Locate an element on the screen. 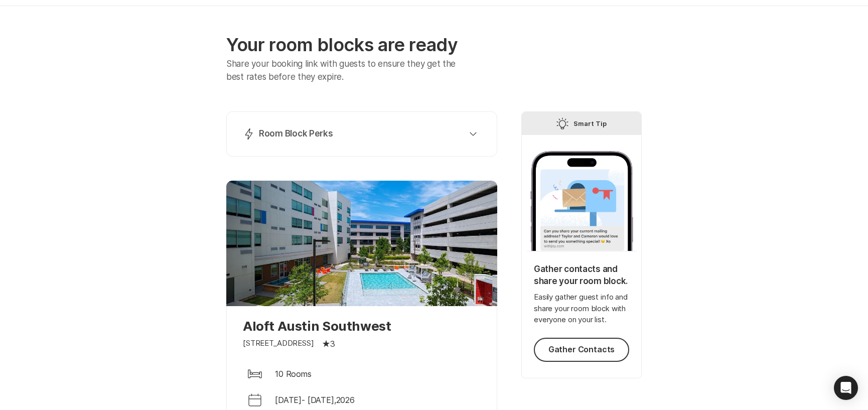  p: 10 Rooms is located at coordinates (293, 374).